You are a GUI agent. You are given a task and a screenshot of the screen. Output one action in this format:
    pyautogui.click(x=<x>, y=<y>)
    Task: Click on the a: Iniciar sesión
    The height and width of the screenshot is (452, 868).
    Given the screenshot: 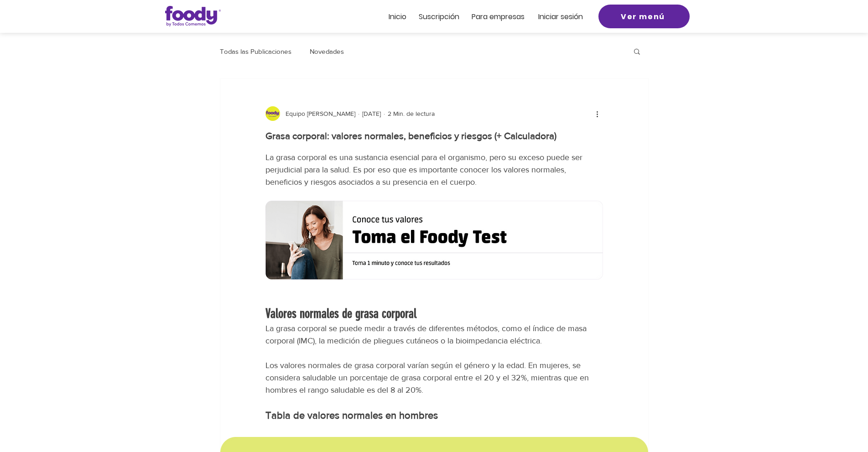 What is the action you would take?
    pyautogui.click(x=561, y=16)
    